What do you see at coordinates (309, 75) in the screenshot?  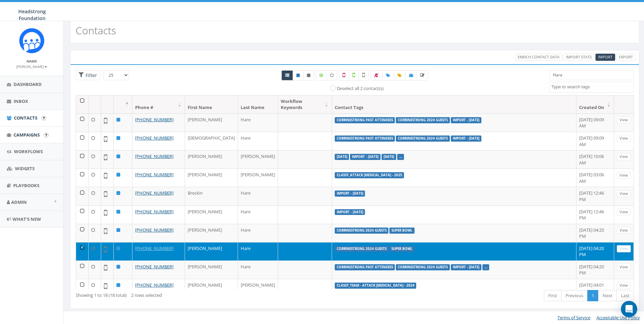 I see `a: Opted Out` at bounding box center [309, 75].